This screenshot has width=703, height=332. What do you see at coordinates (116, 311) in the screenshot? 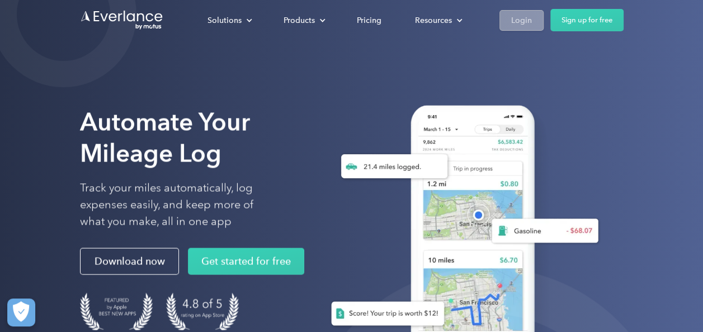
I see `img: Badge for Featured by Apple Best New Apps` at bounding box center [116, 311].